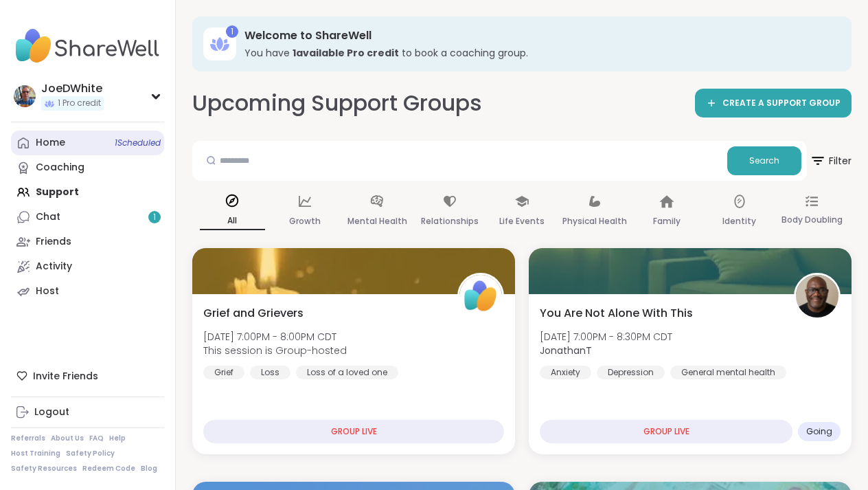 The width and height of the screenshot is (868, 490). What do you see at coordinates (223, 372) in the screenshot?
I see `div: Grief` at bounding box center [223, 372].